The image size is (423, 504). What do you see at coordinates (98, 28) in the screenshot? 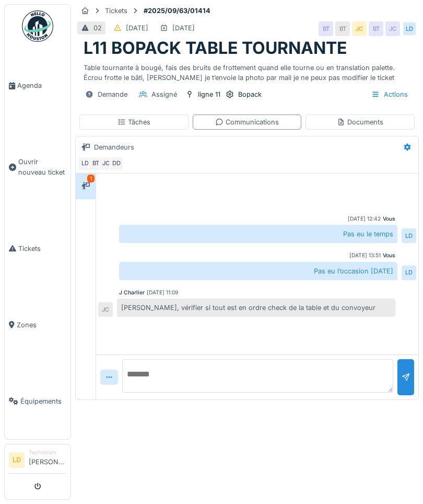
I see `div: 02` at bounding box center [98, 28].